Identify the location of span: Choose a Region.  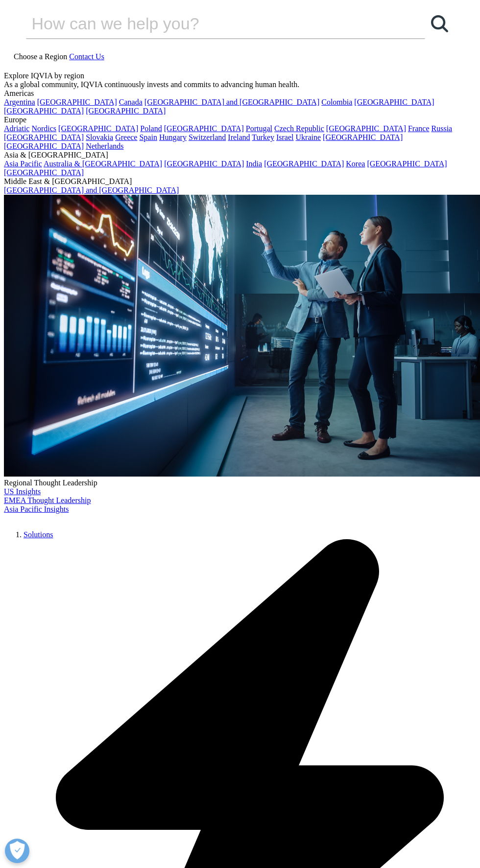
(41, 56).